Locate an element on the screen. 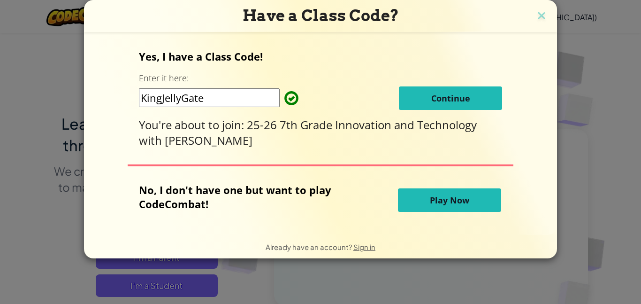 The height and width of the screenshot is (304, 641). p: No, I don't have one but want to play CodeCombat! is located at coordinates (245, 197).